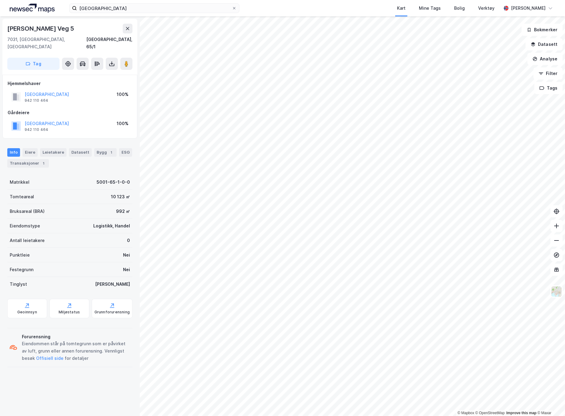 Image resolution: width=565 pixels, height=416 pixels. I want to click on div: Gårdeiere, so click(70, 113).